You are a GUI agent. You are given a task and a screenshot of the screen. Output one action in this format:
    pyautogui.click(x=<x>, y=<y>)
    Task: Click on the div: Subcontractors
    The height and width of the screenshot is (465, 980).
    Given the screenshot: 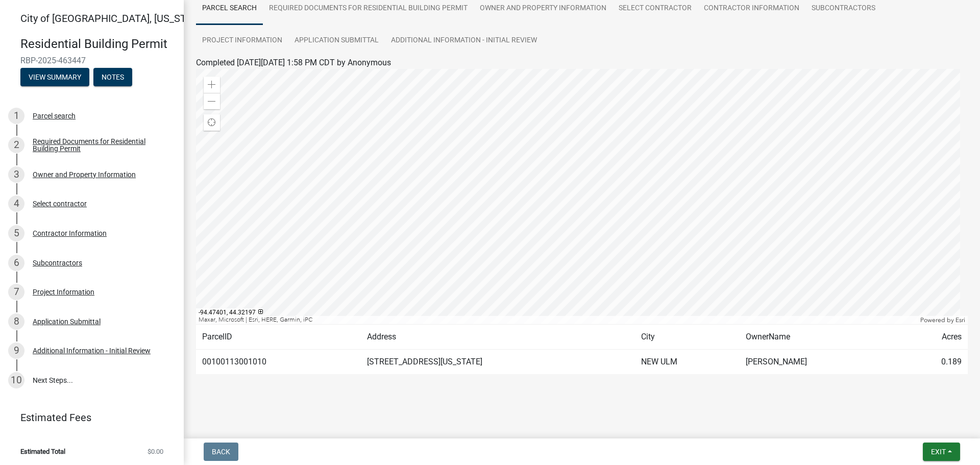 What is the action you would take?
    pyautogui.click(x=57, y=263)
    